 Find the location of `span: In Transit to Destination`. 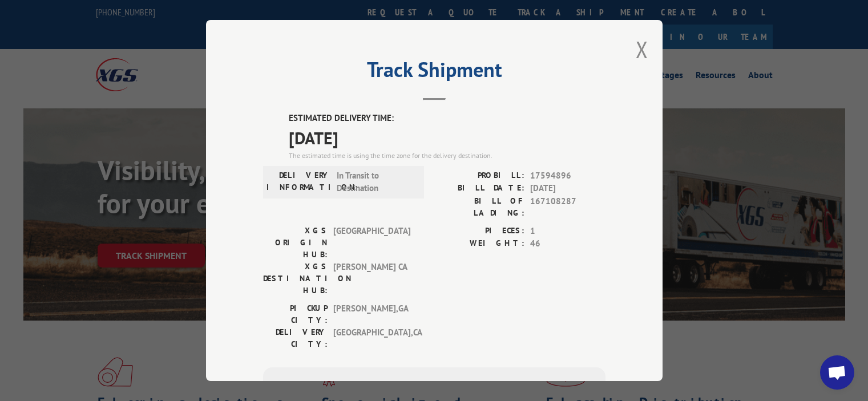

span: In Transit to Destination is located at coordinates (375, 182).